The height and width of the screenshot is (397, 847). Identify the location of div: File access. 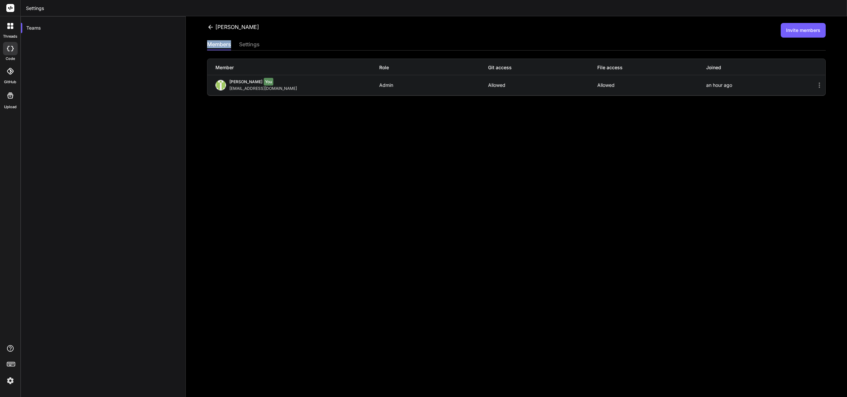
(652, 68).